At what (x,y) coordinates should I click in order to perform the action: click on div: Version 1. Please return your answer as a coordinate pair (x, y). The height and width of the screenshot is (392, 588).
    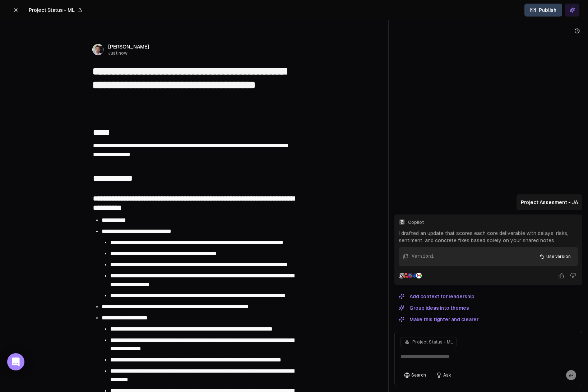
    Looking at the image, I should click on (423, 256).